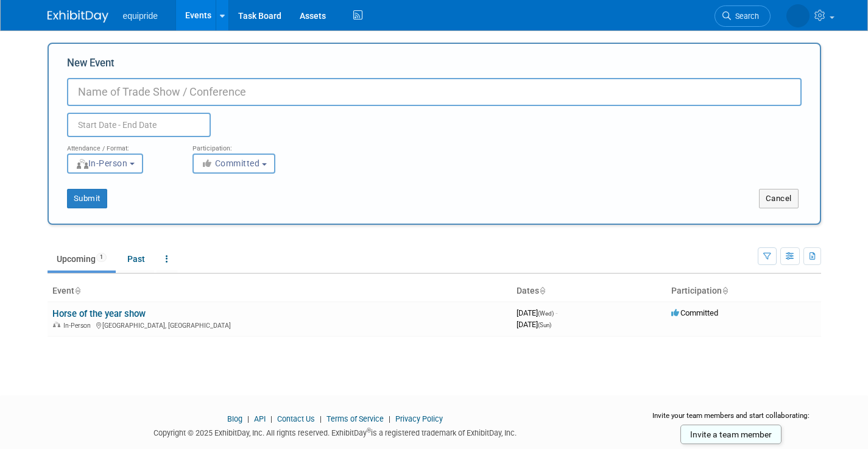  I want to click on th: Participation, so click(744, 291).